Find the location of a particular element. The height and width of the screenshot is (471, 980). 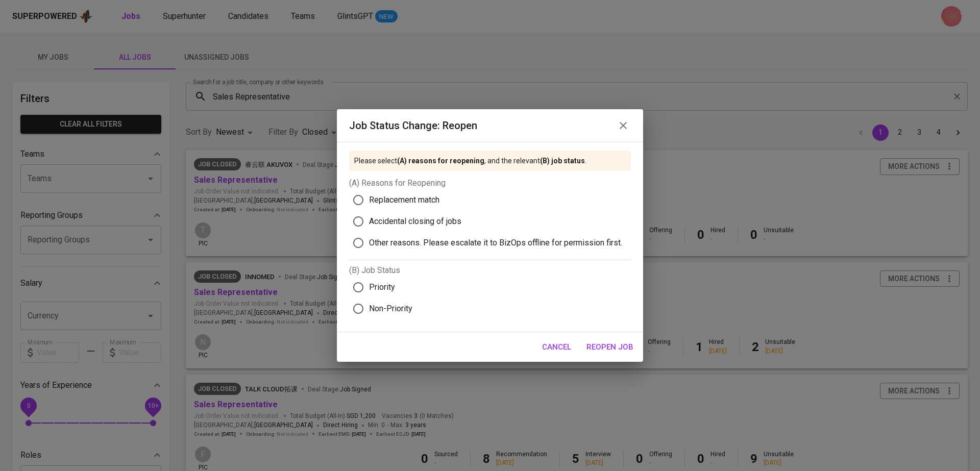

p: (A) Reasons for Reopening is located at coordinates (490, 183).